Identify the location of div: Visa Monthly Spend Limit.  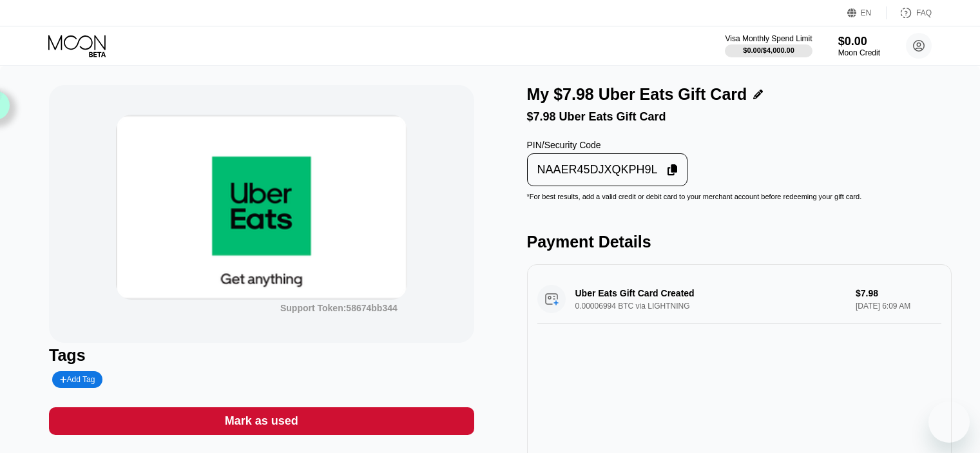
(768, 39).